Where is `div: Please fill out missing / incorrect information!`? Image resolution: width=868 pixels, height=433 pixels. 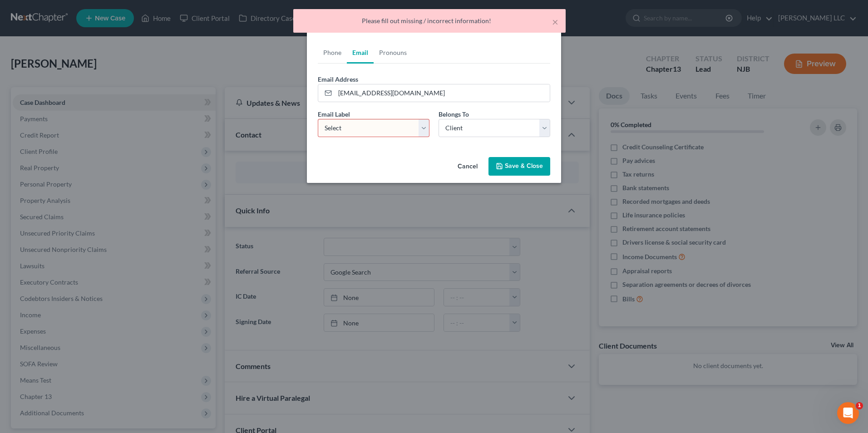
div: Please fill out missing / incorrect information! is located at coordinates (429, 21).